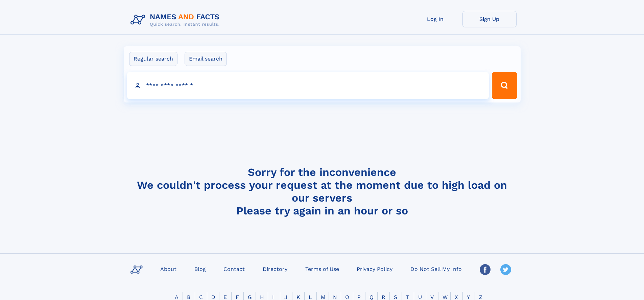 This screenshot has height=300, width=644. What do you see at coordinates (308, 85) in the screenshot?
I see `input: search input` at bounding box center [308, 85].